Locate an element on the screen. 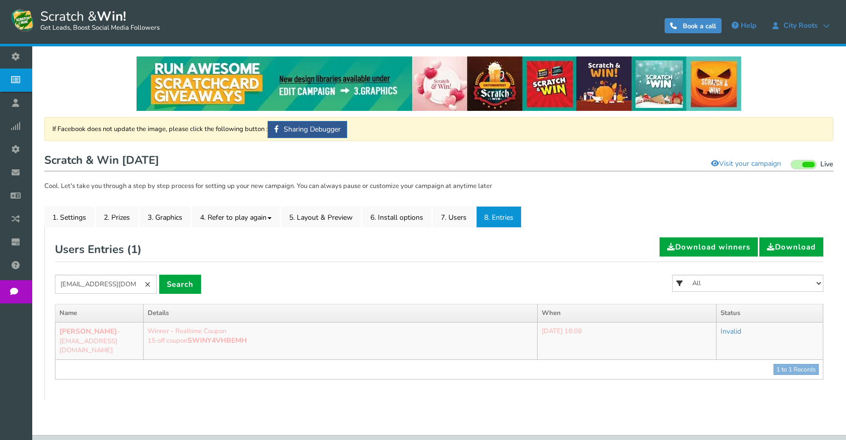  th: Details is located at coordinates (341, 313).